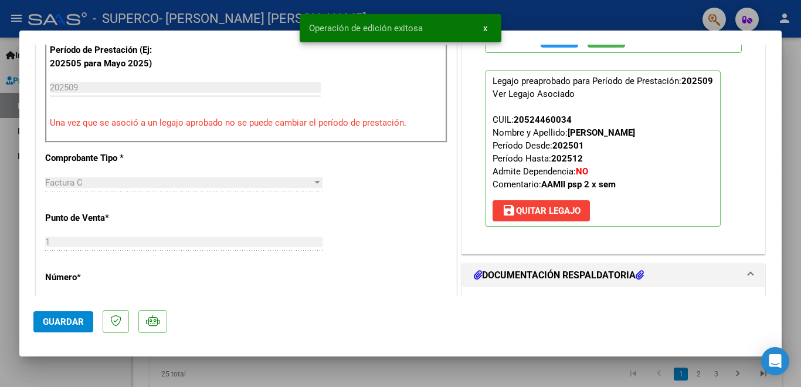  Describe the element at coordinates (366, 28) in the screenshot. I see `span: Operación de edición exitosa` at that location.